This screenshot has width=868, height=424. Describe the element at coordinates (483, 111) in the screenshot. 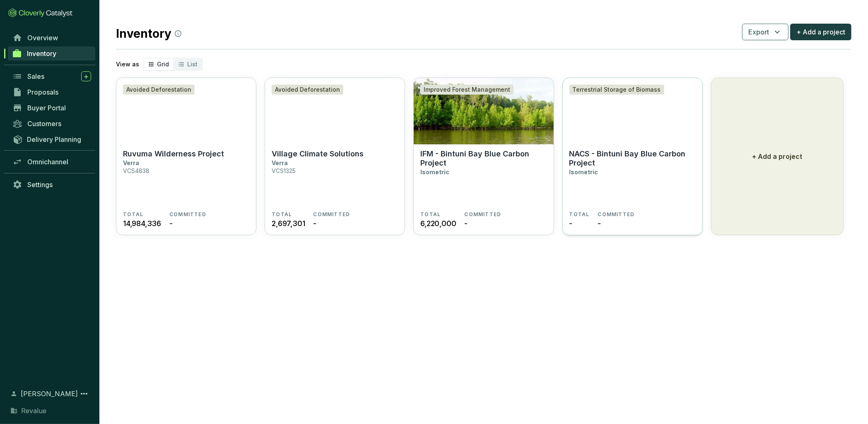

I see `img: IFM - Bintuni Bay Blue Carbon Project` at that location.